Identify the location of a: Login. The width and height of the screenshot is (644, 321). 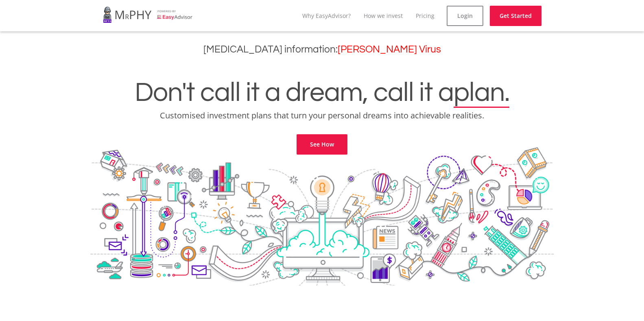
(465, 16).